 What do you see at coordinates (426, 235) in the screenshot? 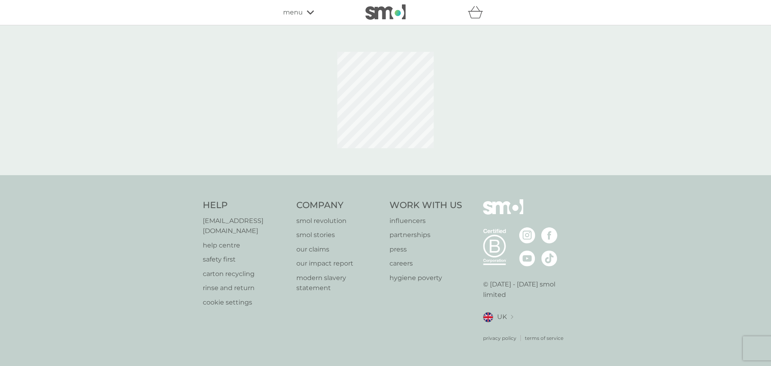
I see `p: partnerships` at bounding box center [426, 235].